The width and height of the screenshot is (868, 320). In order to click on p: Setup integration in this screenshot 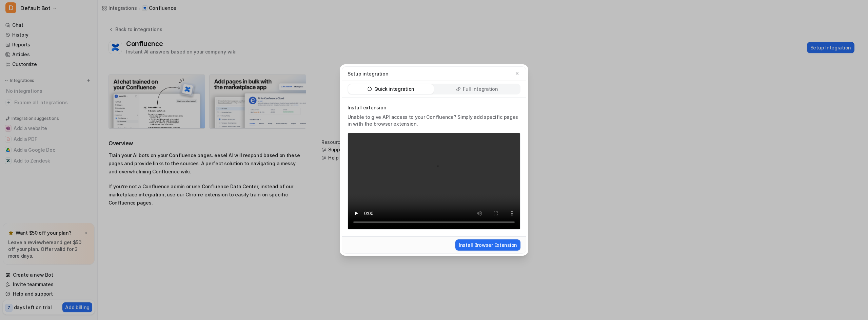, I will do `click(368, 73)`.